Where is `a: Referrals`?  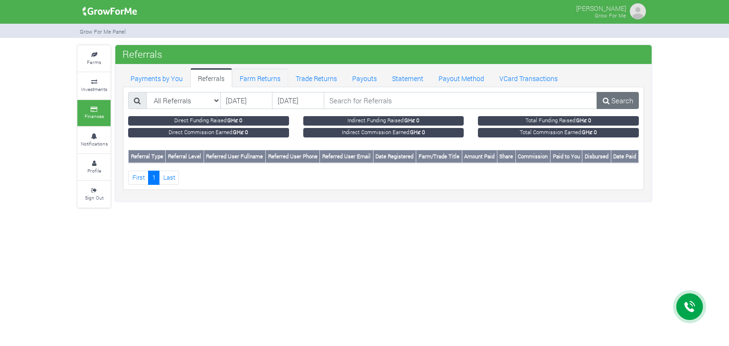 a: Referrals is located at coordinates (211, 78).